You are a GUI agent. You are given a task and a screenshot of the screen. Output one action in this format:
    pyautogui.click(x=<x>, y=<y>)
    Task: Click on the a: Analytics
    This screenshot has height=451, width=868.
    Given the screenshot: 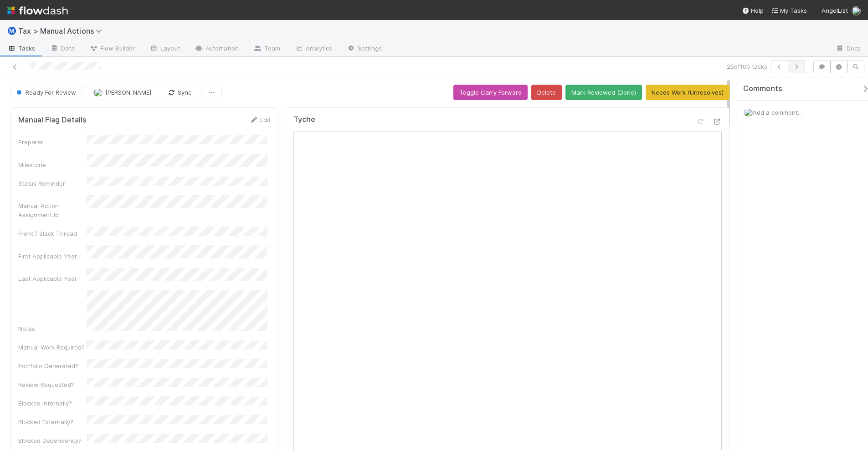 What is the action you would take?
    pyautogui.click(x=314, y=49)
    